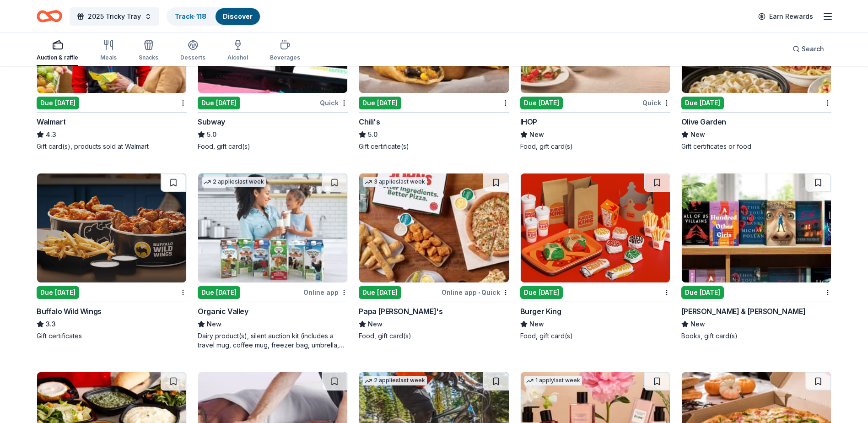  Describe the element at coordinates (369, 121) in the screenshot. I see `div: Chili's` at that location.